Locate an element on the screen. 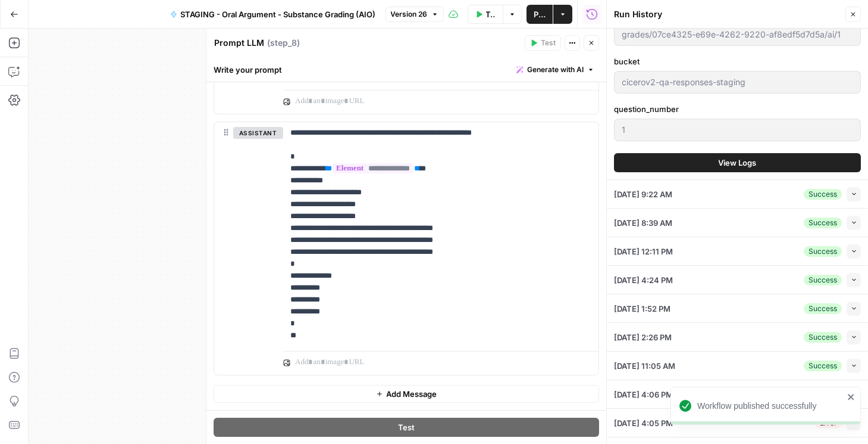  button: assistant is located at coordinates (258, 132).